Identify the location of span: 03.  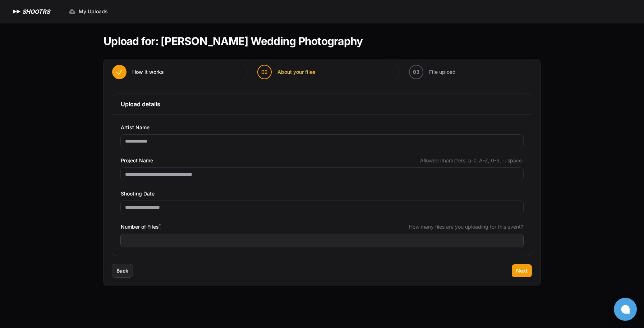
(416, 72).